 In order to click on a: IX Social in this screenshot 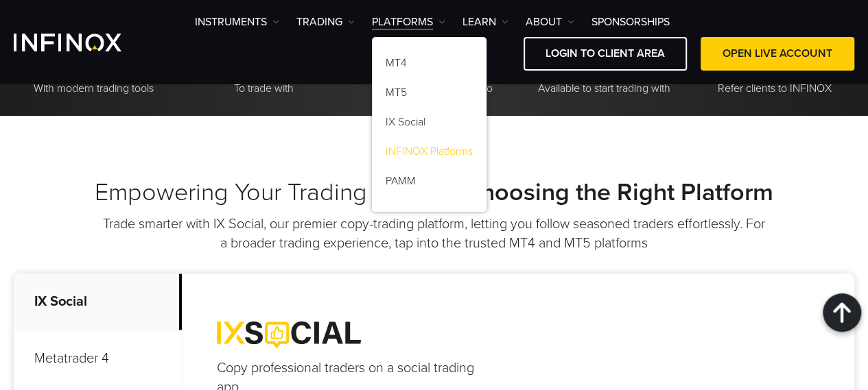, I will do `click(428, 124)`.